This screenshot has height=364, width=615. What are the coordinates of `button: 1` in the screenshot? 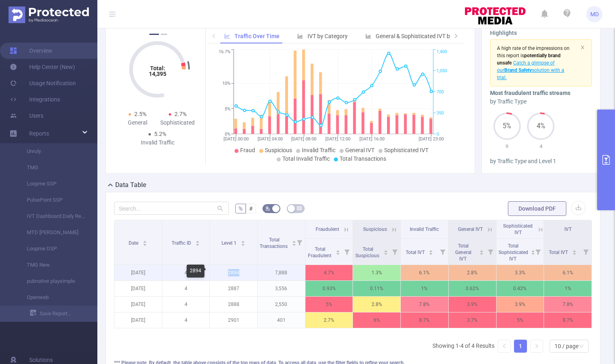 It's located at (154, 34).